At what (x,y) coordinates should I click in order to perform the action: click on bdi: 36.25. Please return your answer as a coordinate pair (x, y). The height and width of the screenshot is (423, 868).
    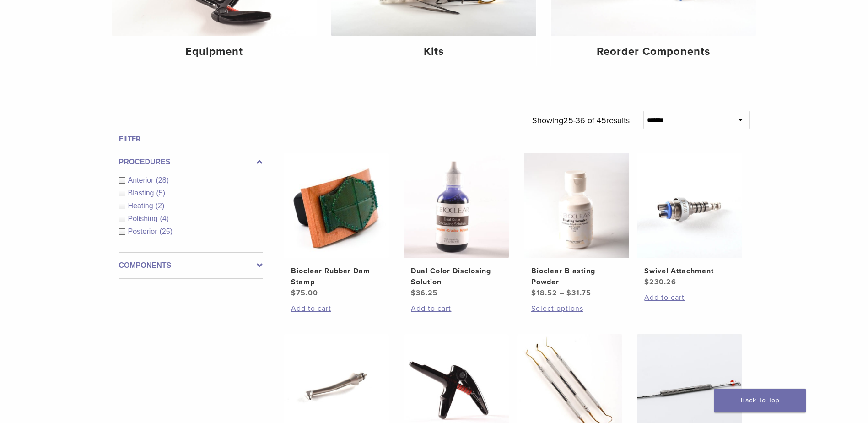
    Looking at the image, I should click on (424, 293).